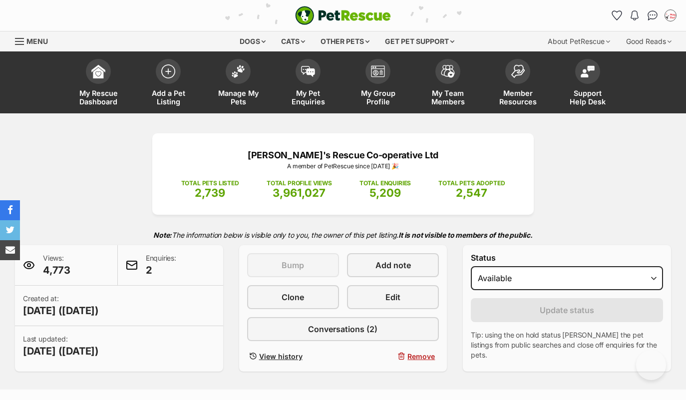 This screenshot has width=686, height=400. What do you see at coordinates (634, 15) in the screenshot?
I see `img: notifications-46538b983faf8c2785f20acdc204bb7945ddae34d4c08c2a6579f10ce5e182be.svg` at bounding box center [634, 15].